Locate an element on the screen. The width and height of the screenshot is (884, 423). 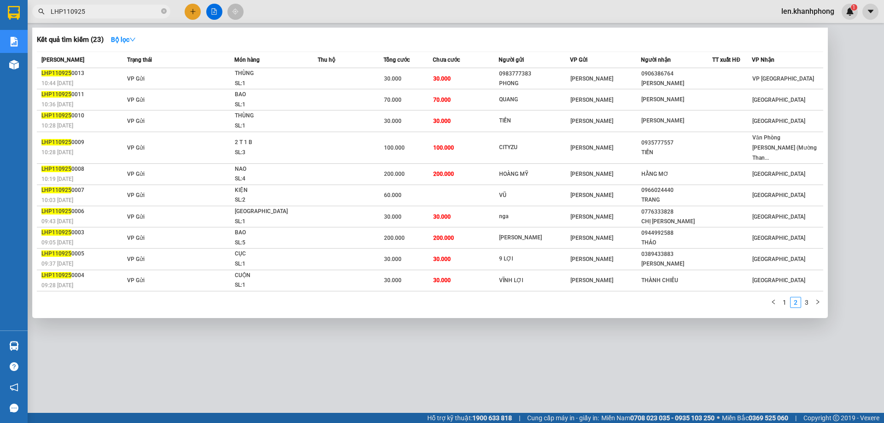
span: VP Nhận is located at coordinates (763, 60).